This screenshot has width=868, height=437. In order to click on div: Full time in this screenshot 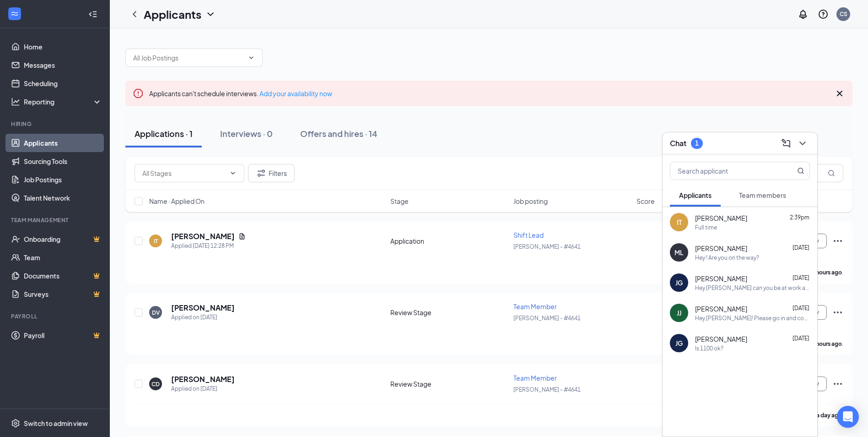, I will do `click(706, 227)`.